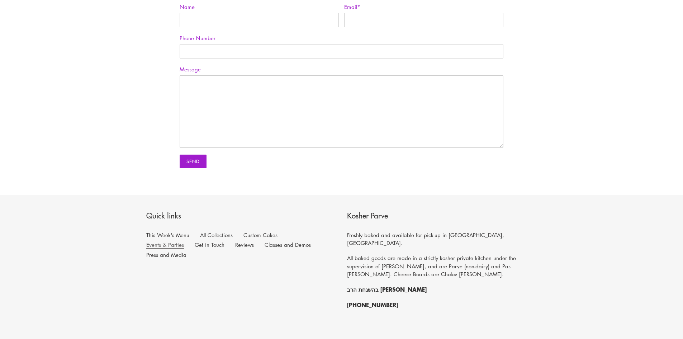 The height and width of the screenshot is (339, 683). I want to click on p: Quick links, so click(241, 216).